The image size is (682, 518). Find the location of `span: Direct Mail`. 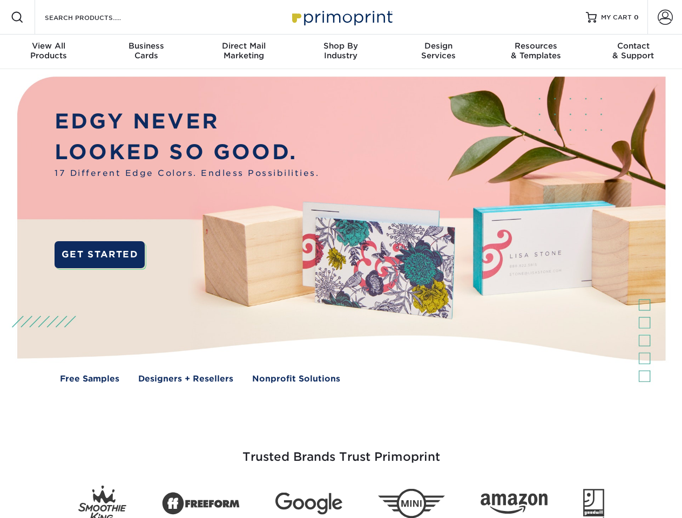

span: Direct Mail is located at coordinates (244, 46).